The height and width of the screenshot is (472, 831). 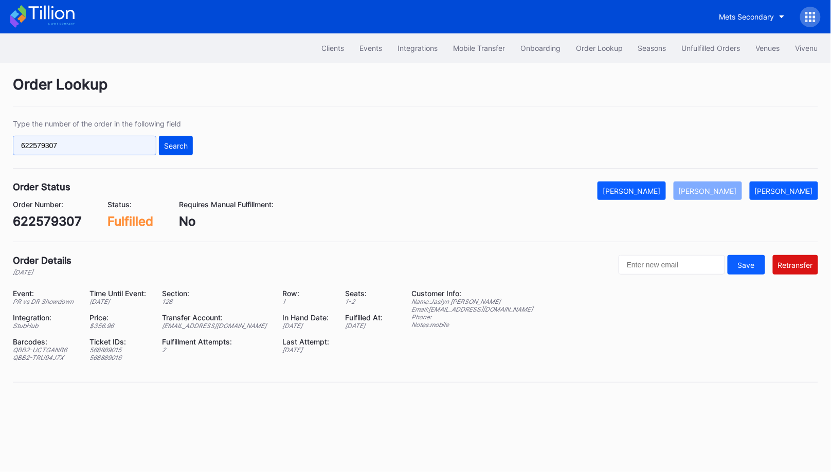 I want to click on button: Vivenu, so click(x=807, y=48).